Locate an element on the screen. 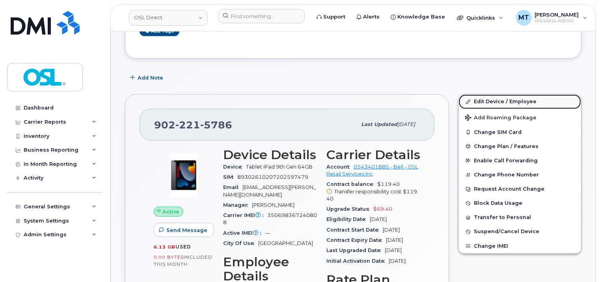  button: Suspend/Cancel Device is located at coordinates (520, 232).